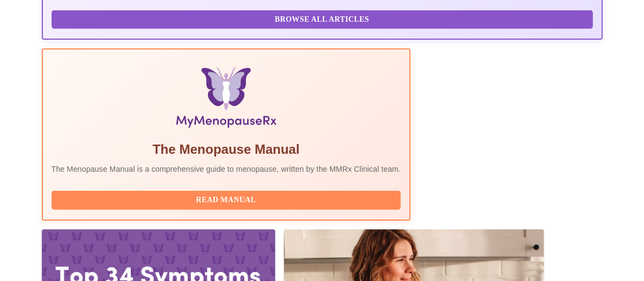 The height and width of the screenshot is (281, 644). Describe the element at coordinates (227, 200) in the screenshot. I see `button: Read Manual` at that location.